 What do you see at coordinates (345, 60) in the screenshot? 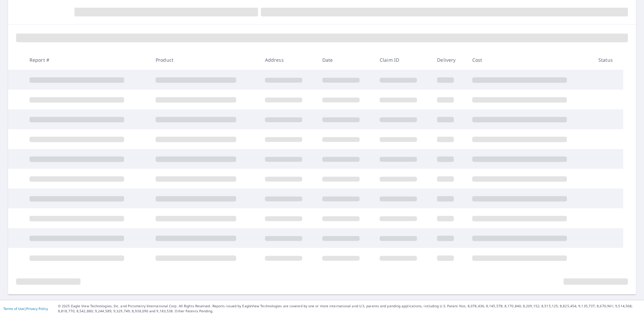
I see `th: Date` at bounding box center [345, 60].